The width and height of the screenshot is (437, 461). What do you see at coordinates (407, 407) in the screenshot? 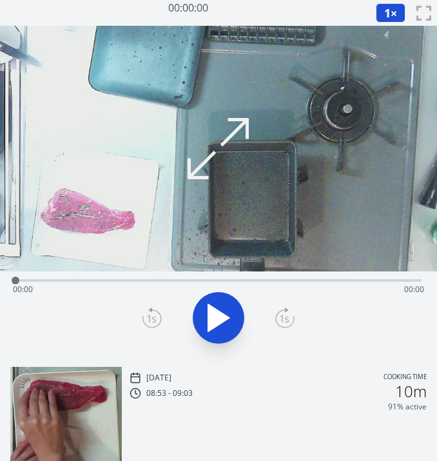
I see `p: 91% active` at bounding box center [407, 407].